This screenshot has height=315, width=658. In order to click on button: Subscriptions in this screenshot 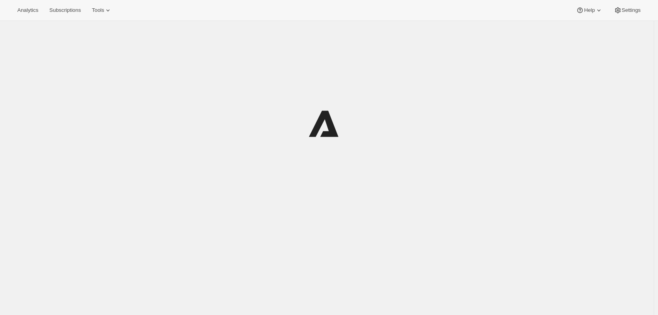, I will do `click(65, 10)`.